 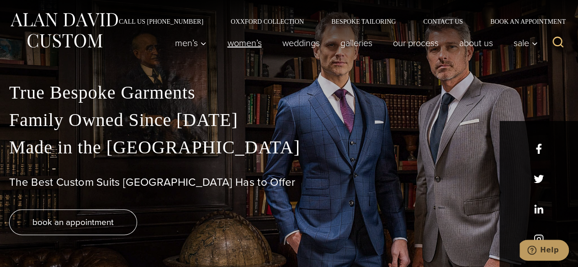 What do you see at coordinates (476, 43) in the screenshot?
I see `a: About Us` at bounding box center [476, 43].